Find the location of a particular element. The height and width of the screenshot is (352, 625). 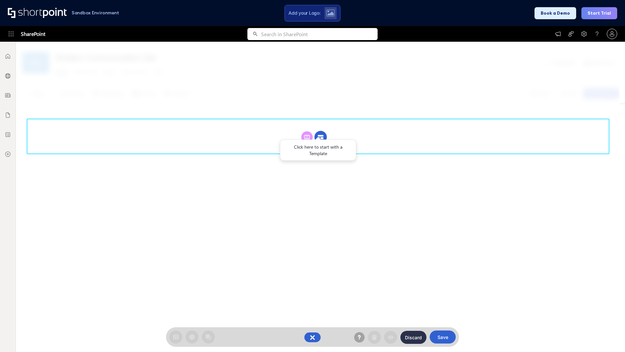

h1: Sandbox Environment is located at coordinates (95, 13).